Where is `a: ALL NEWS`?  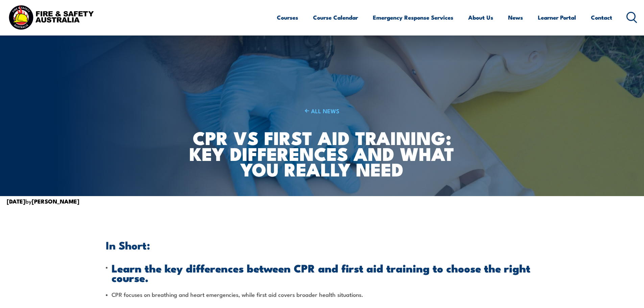 a: ALL NEWS is located at coordinates (322, 111).